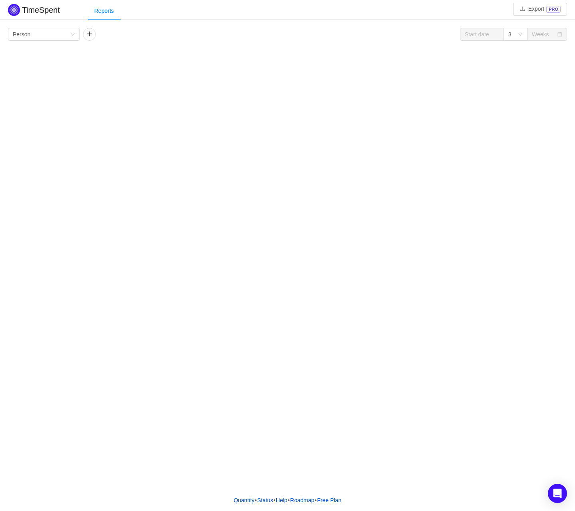 Image resolution: width=575 pixels, height=511 pixels. What do you see at coordinates (329, 500) in the screenshot?
I see `button: Free Plan` at bounding box center [329, 500].